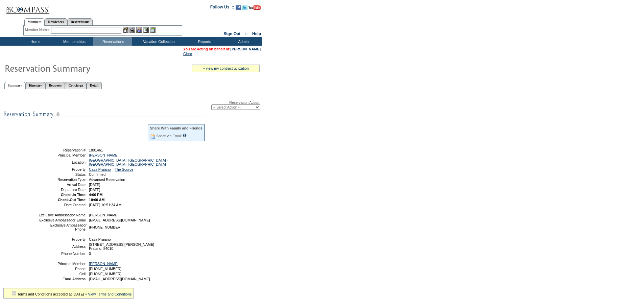 The height and width of the screenshot is (308, 644). I want to click on a: Subscribe to our YouTube Channel, so click(255, 9).